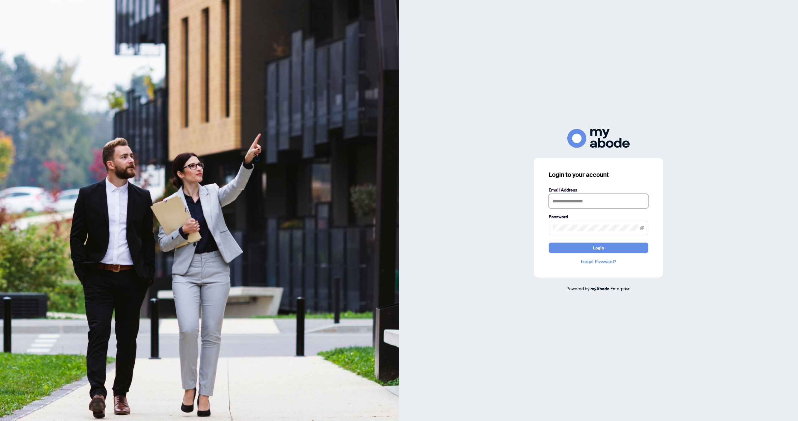  I want to click on label: Password, so click(598, 217).